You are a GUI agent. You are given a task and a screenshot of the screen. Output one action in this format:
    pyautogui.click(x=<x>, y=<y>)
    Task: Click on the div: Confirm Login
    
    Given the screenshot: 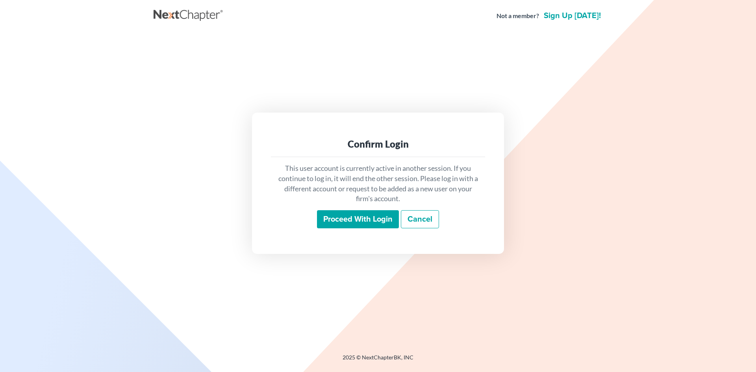 What is the action you would take?
    pyautogui.click(x=378, y=144)
    